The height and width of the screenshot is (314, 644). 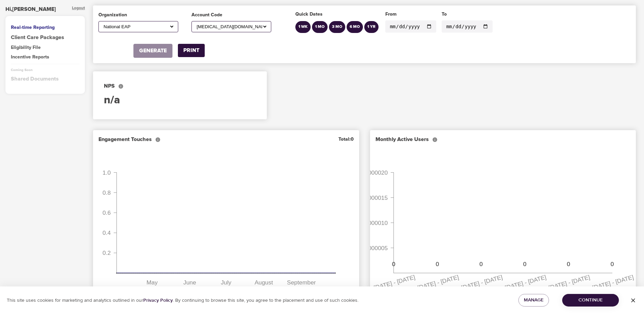 What do you see at coordinates (45, 70) in the screenshot?
I see `div: Coming Soon` at bounding box center [45, 70].